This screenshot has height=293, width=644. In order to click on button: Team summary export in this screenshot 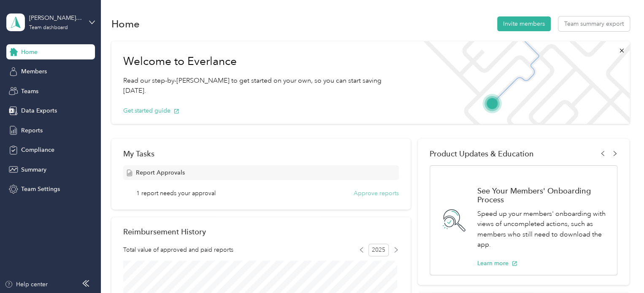, I will do `click(593, 24)`.